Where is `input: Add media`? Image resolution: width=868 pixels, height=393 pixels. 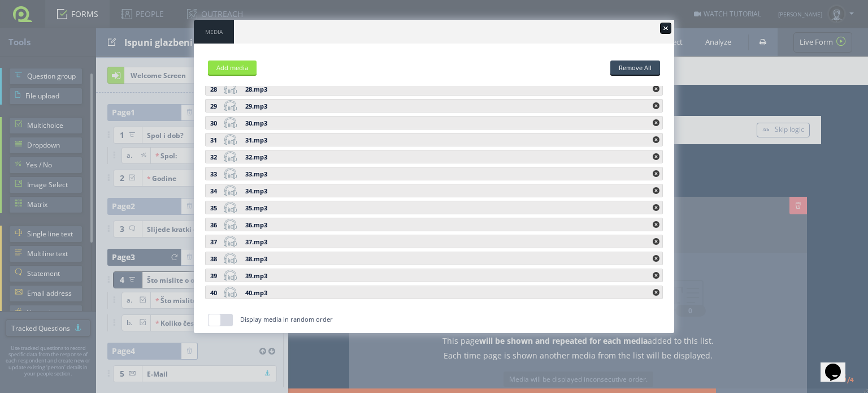
input: Add media is located at coordinates (232, 67).